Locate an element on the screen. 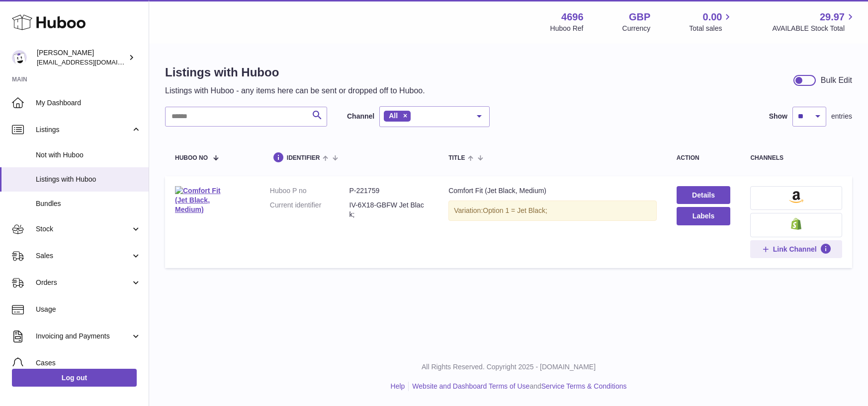  a: Help is located at coordinates (398, 386).